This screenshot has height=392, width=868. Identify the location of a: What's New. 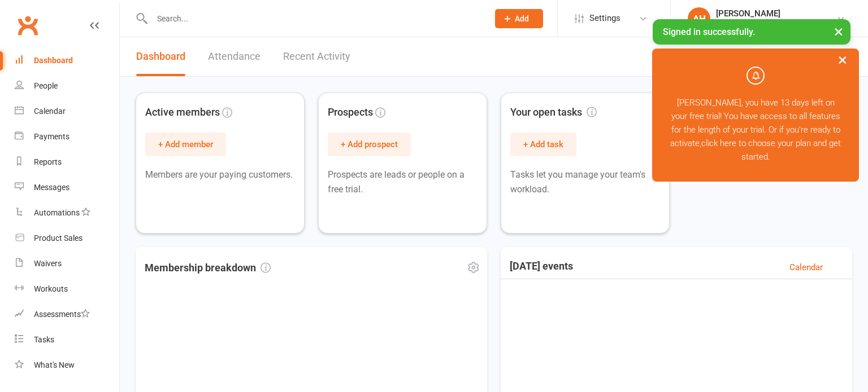
(67, 365).